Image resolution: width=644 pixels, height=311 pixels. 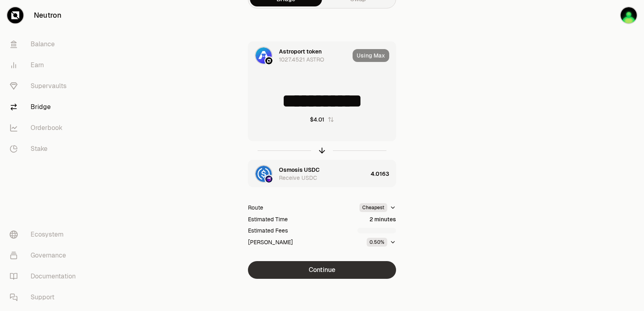 I want to click on a: Support, so click(x=45, y=298).